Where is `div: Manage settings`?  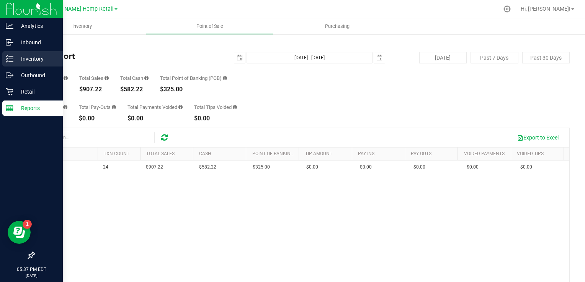
div: Manage settings is located at coordinates (507, 9).